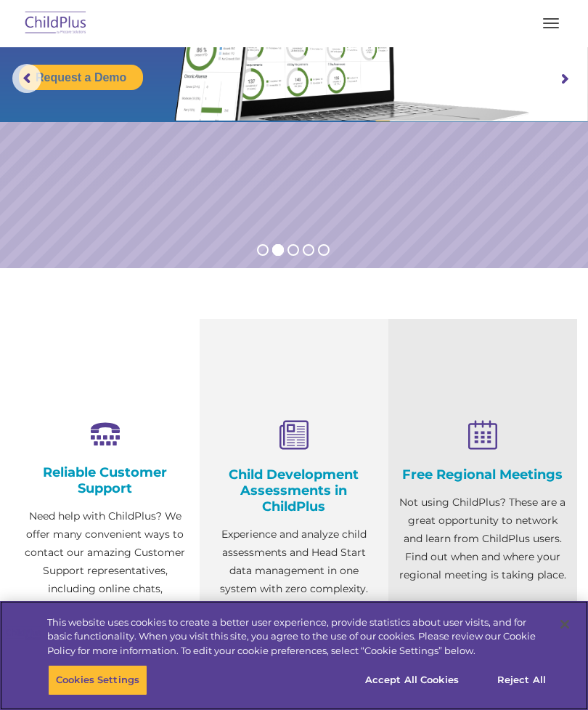 This screenshot has width=588, height=710. I want to click on p: Experience and analyze child assessments and Head Start data management in one system with zero c..., so click(294, 580).